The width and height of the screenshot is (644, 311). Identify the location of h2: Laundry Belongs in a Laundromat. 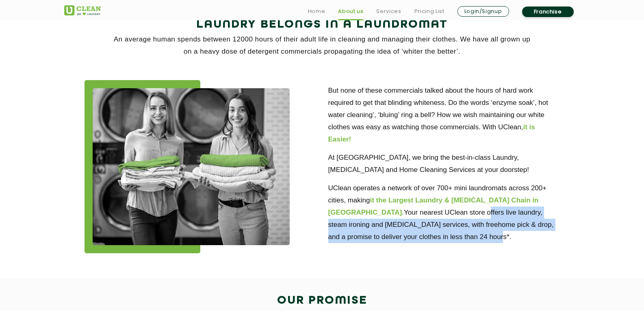
(322, 25).